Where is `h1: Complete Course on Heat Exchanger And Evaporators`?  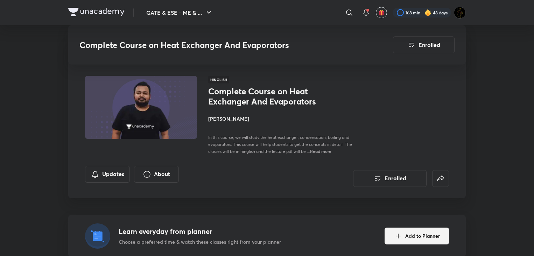 h1: Complete Course on Heat Exchanger And Evaporators is located at coordinates (265, 96).